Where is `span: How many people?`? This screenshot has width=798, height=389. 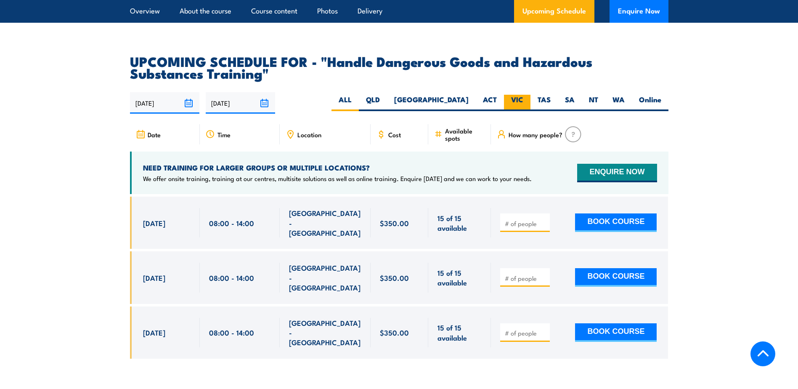 span: How many people? is located at coordinates (536, 134).